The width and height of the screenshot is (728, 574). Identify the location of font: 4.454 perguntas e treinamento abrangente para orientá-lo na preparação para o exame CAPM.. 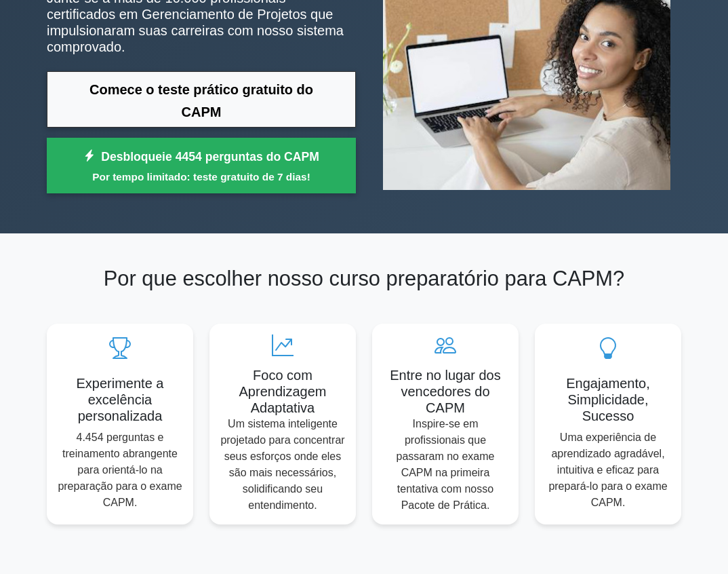
(119, 470).